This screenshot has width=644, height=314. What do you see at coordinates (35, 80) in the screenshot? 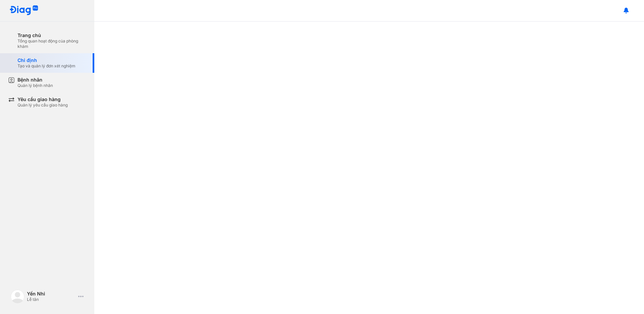
I see `div: Bệnh nhân` at bounding box center [35, 80].